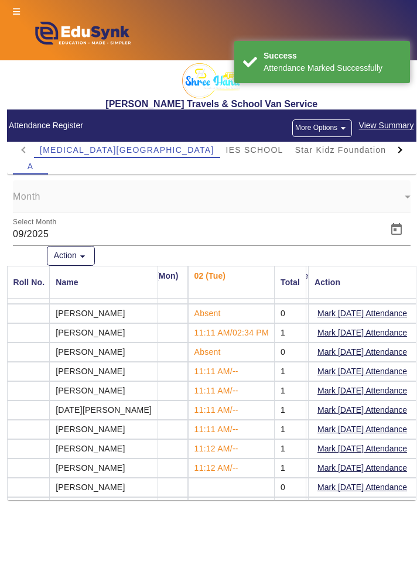 The image size is (417, 575). Describe the element at coordinates (290, 282) in the screenshot. I see `mat-header-cell: Total` at that location.